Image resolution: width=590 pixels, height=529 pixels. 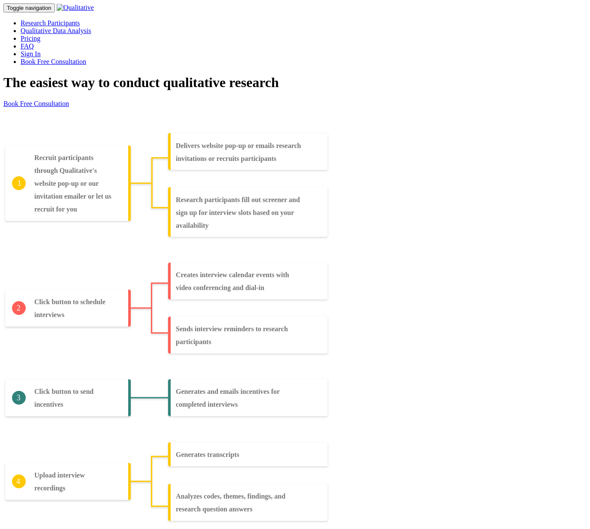 What do you see at coordinates (56, 209) in the screenshot?
I see `tspan: recruit for you` at bounding box center [56, 209].